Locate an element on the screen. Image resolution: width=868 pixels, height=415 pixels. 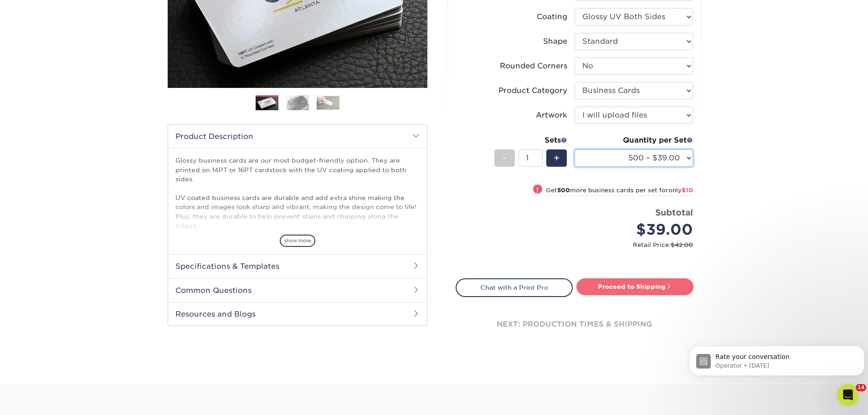
img: Business Cards 01 is located at coordinates (267, 103).